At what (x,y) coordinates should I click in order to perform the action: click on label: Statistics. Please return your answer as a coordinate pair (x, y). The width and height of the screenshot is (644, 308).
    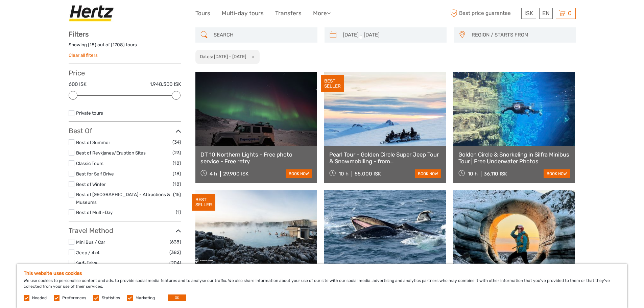
    Looking at the image, I should click on (111, 298).